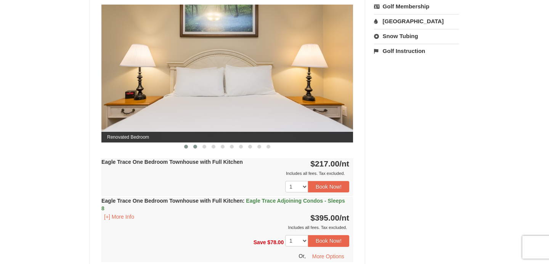 This screenshot has height=264, width=549. Describe the element at coordinates (227, 73) in the screenshot. I see `img: Renovated Bedroom` at that location.